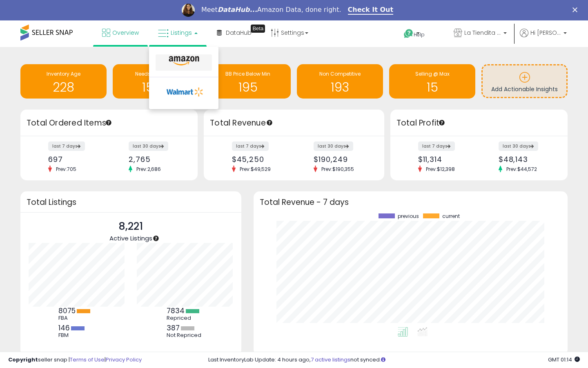 The width and height of the screenshot is (588, 368). Describe the element at coordinates (188, 10) in the screenshot. I see `img: Profile image for Georgie` at that location.